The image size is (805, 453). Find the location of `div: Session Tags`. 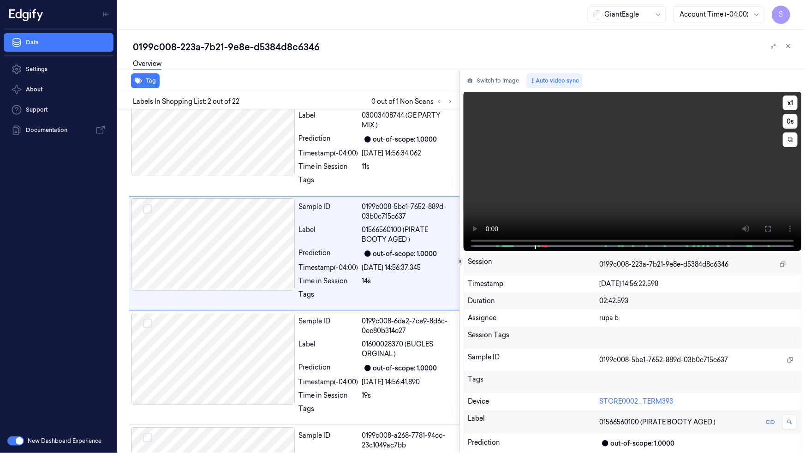

div: Session Tags is located at coordinates (534, 338).